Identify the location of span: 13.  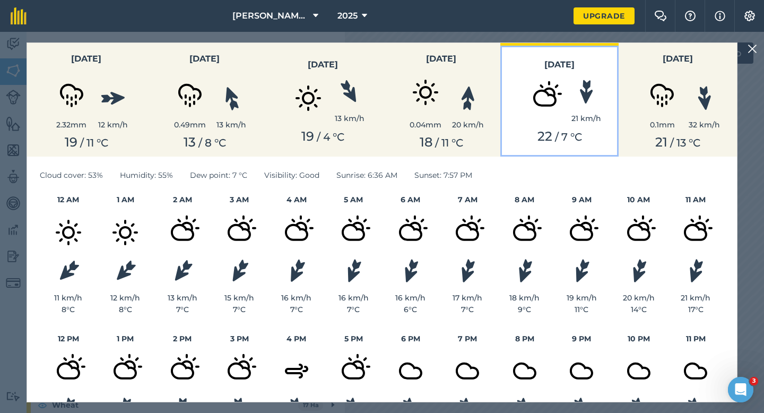
(189, 142).